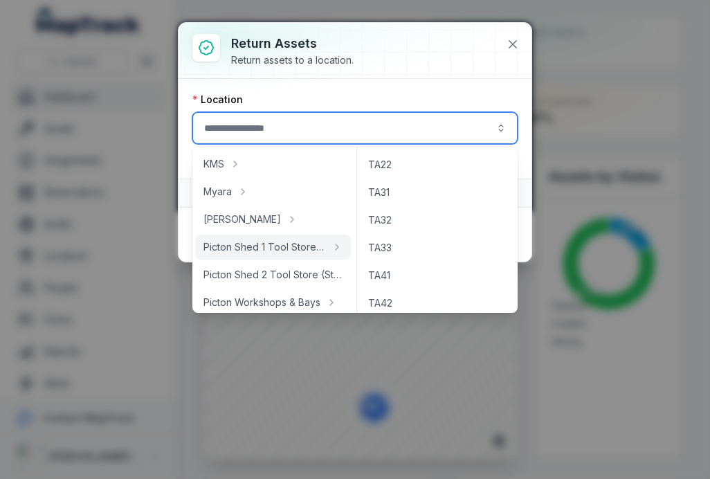 The width and height of the screenshot is (710, 479). I want to click on div: Return assets to a location., so click(292, 60).